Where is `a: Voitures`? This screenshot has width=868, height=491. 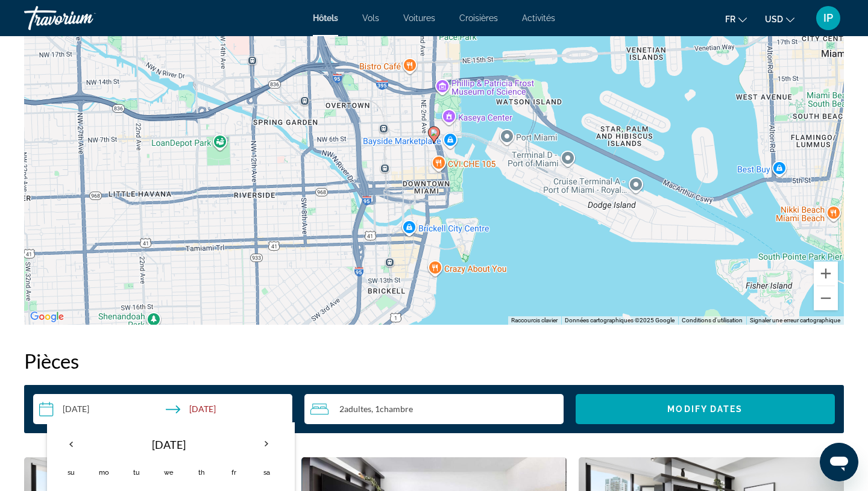
a: Voitures is located at coordinates (419, 18).